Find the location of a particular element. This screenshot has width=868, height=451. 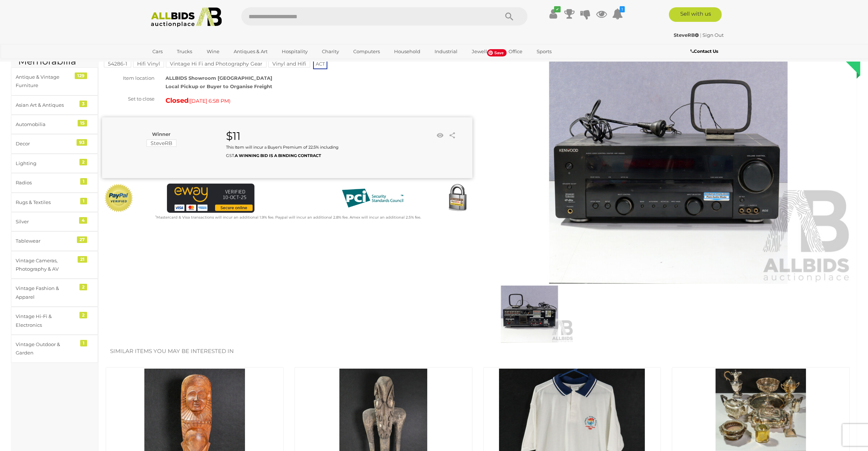

a: Silver 4 is located at coordinates (54, 222).